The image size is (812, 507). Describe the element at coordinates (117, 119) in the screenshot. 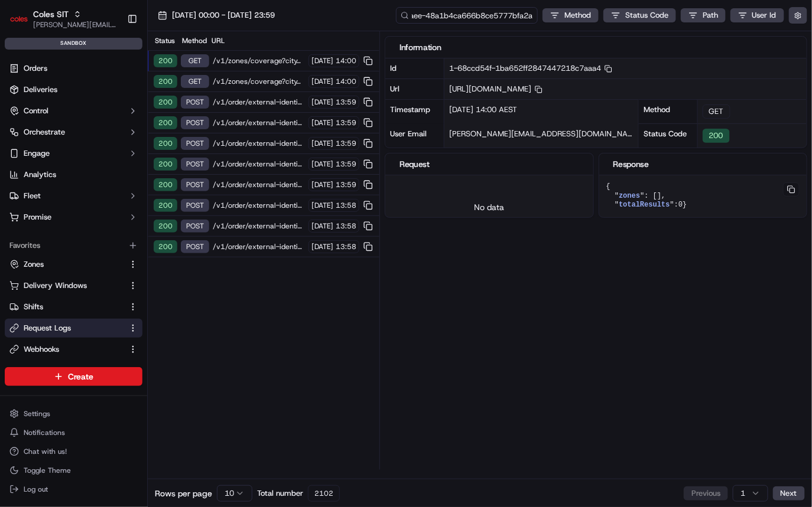

I see `div: Start new chat` at that location.